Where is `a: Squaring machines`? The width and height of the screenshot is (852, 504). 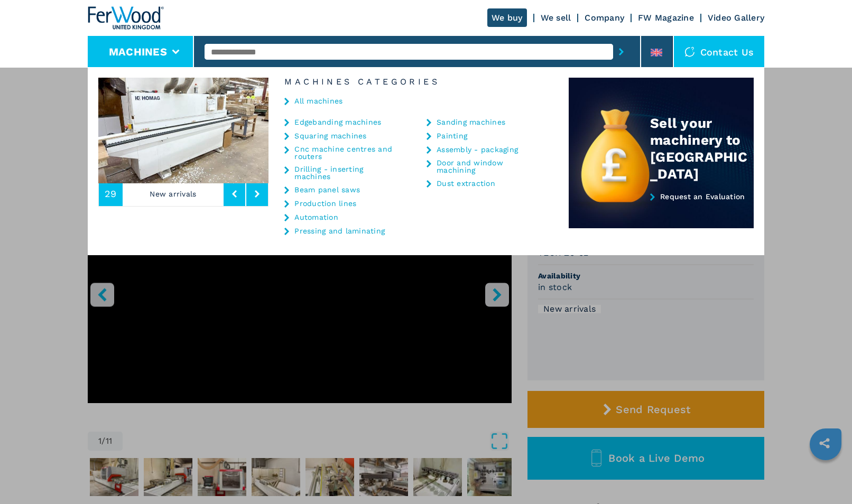
a: Squaring machines is located at coordinates (331, 135).